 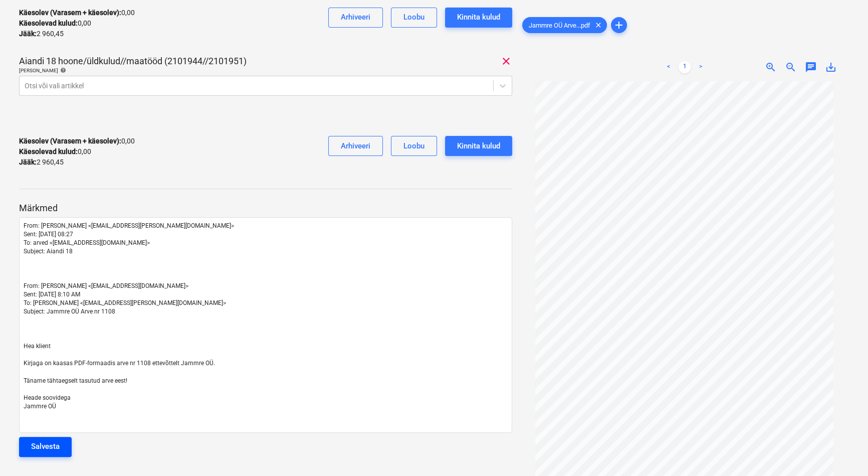 What do you see at coordinates (40, 406) in the screenshot?
I see `span: Jammre OÜ` at bounding box center [40, 406].